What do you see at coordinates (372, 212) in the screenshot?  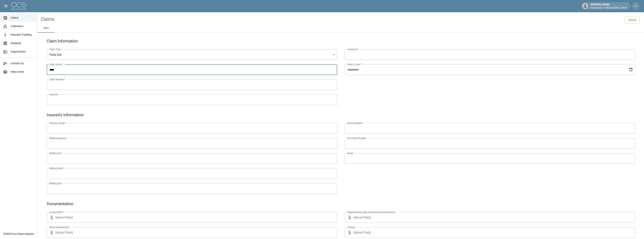 I see `label: Paperwork (dry logs, supporting documentation)` at bounding box center [372, 212].